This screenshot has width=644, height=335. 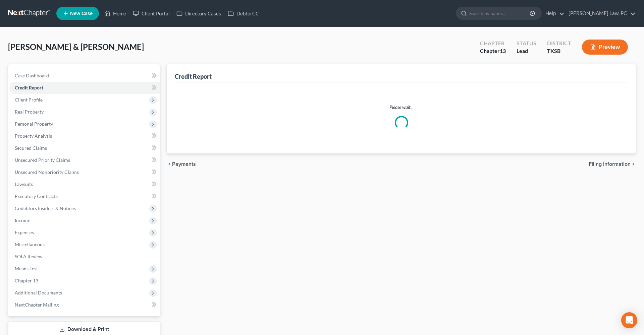 I want to click on div: Credit Report, so click(x=193, y=76).